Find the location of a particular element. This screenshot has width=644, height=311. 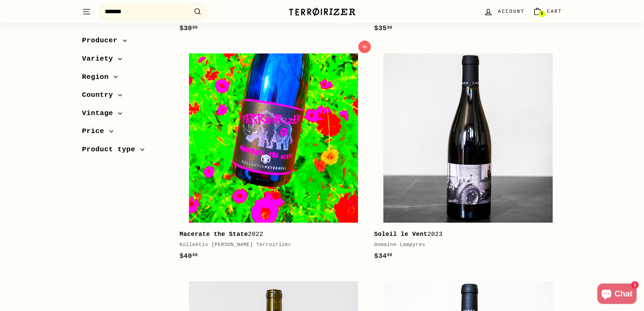

button: Producer is located at coordinates (126, 43).